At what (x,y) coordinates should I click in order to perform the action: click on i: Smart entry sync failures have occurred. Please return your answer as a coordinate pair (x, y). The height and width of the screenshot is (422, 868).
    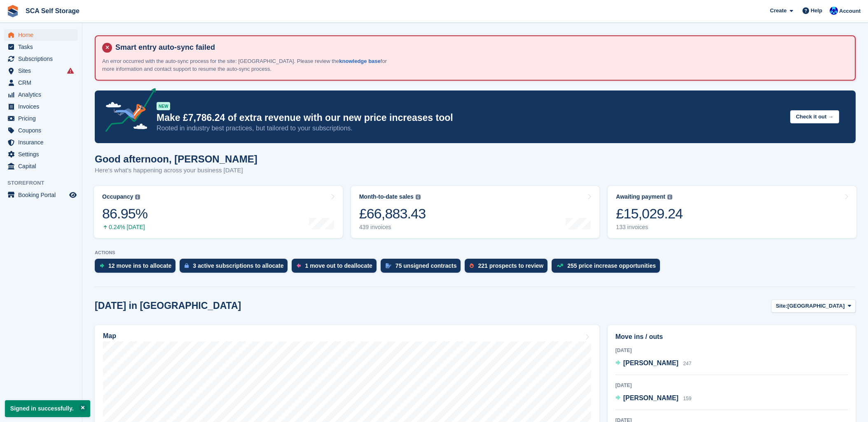
    Looking at the image, I should click on (71, 71).